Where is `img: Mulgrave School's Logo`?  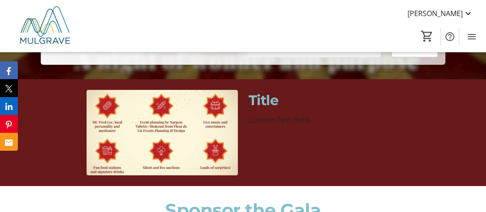 img: Mulgrave School's Logo is located at coordinates (45, 26).